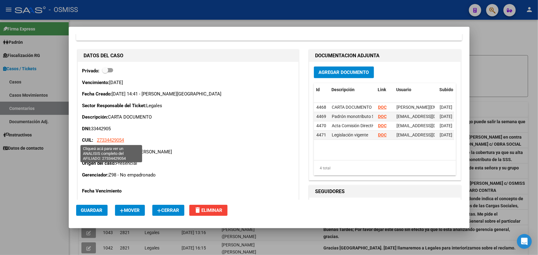 This screenshot has height=255, width=538. Describe the element at coordinates (355, 126) in the screenshot. I see `span: Acta Comisión Directiva` at that location.